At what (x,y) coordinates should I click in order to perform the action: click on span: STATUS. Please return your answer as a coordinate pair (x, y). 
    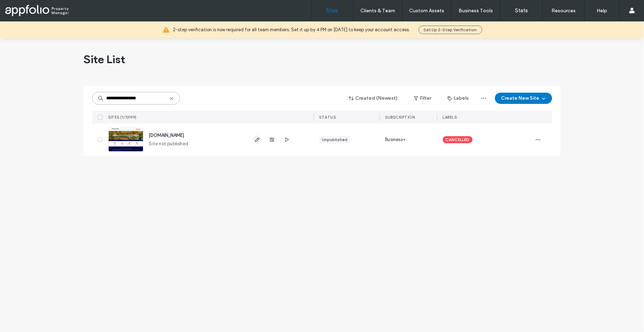
    Looking at the image, I should click on (328, 117).